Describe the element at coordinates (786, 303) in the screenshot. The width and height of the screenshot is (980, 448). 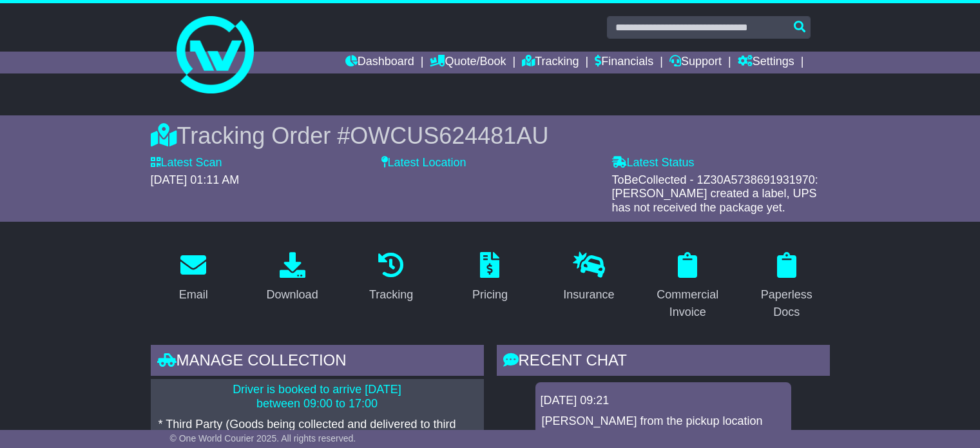
I see `div: Paperless Docs` at that location.